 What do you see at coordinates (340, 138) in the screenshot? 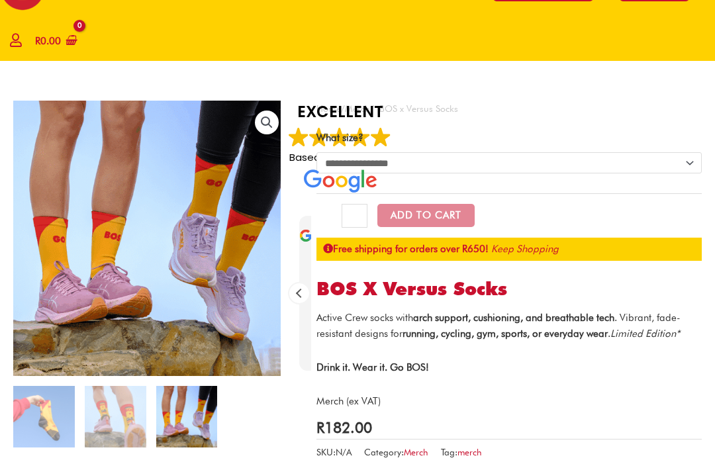
I see `label: What size?` at bounding box center [340, 138].